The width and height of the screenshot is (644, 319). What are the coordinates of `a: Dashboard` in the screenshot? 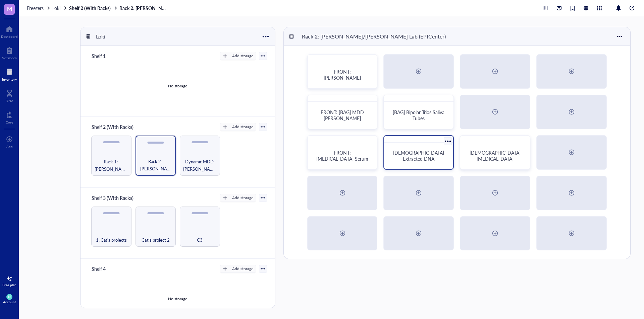 It's located at (10, 31).